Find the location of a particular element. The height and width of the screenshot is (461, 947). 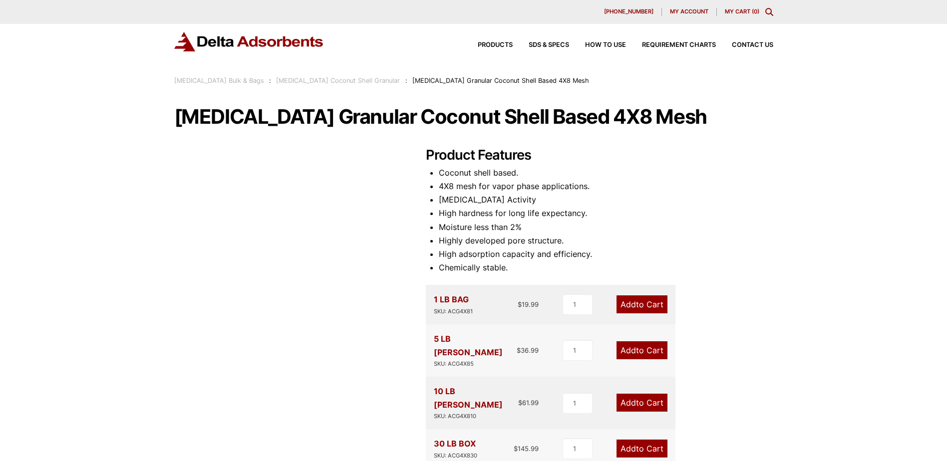

a: My Cart (0) is located at coordinates (742, 11).